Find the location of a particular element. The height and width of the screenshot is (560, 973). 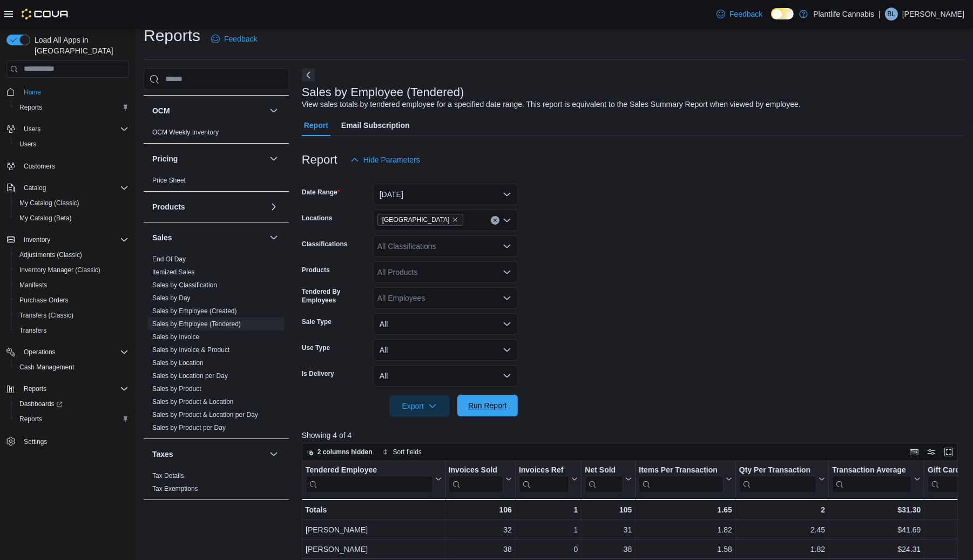

div: Invoices Ref is located at coordinates (544, 469).